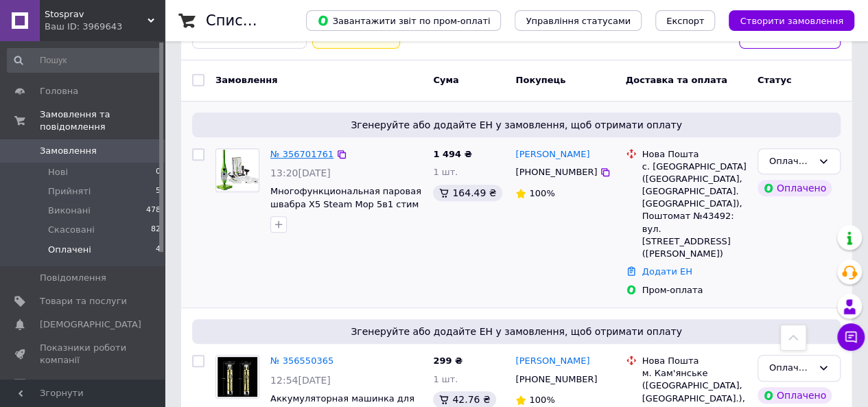  I want to click on div: 164.49 ₴, so click(467, 193).